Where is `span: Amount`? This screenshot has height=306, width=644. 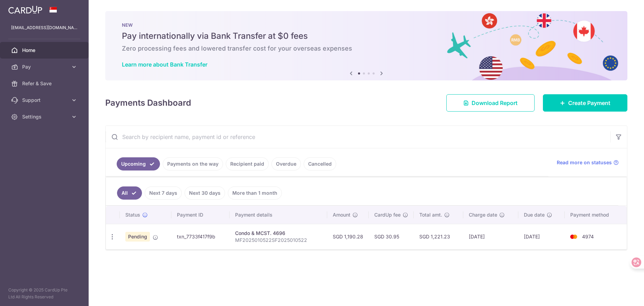 span: Amount is located at coordinates (342, 215).